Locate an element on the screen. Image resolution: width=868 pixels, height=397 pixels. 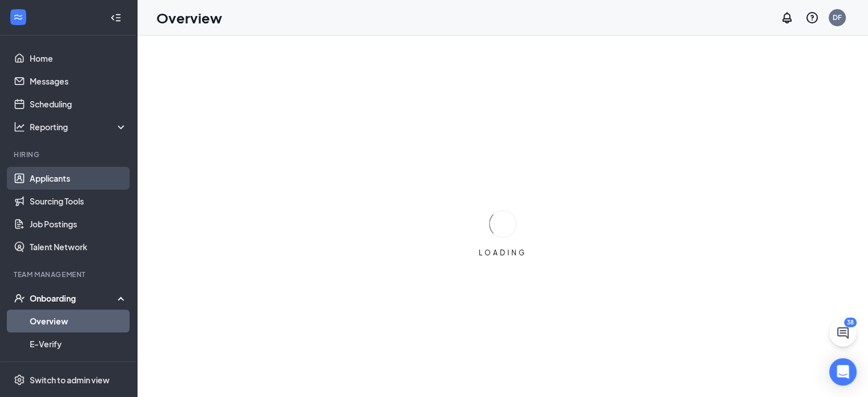
svg: UserCheck is located at coordinates (19, 298).